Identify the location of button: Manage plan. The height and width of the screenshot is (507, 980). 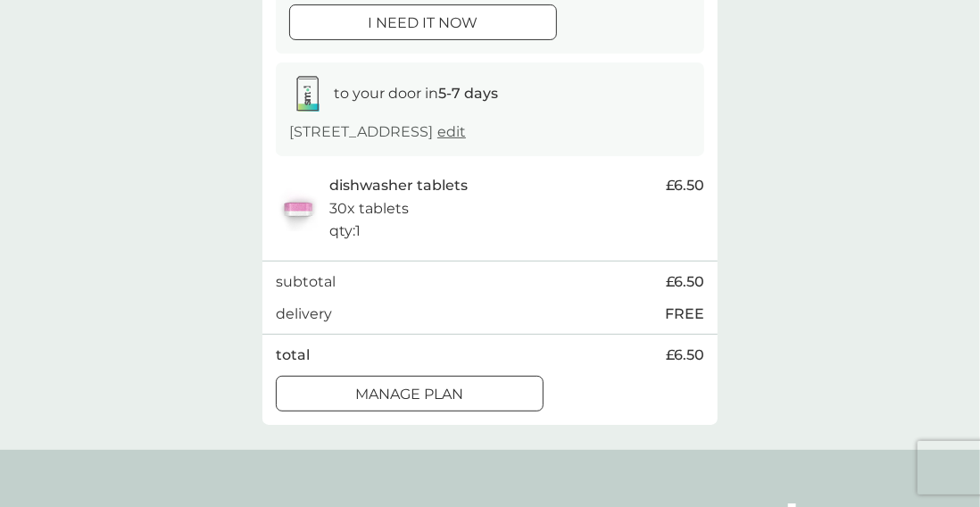
(410, 393).